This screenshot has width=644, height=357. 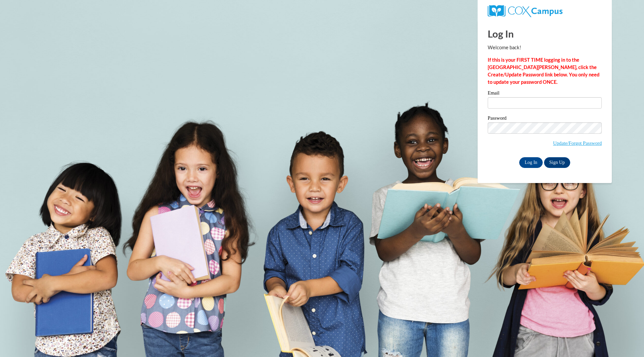 I want to click on label: Email, so click(x=544, y=94).